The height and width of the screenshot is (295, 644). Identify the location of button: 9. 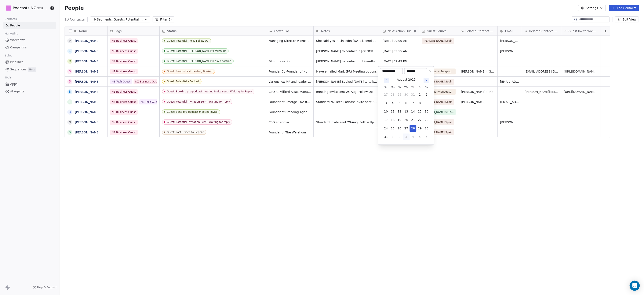
(427, 103).